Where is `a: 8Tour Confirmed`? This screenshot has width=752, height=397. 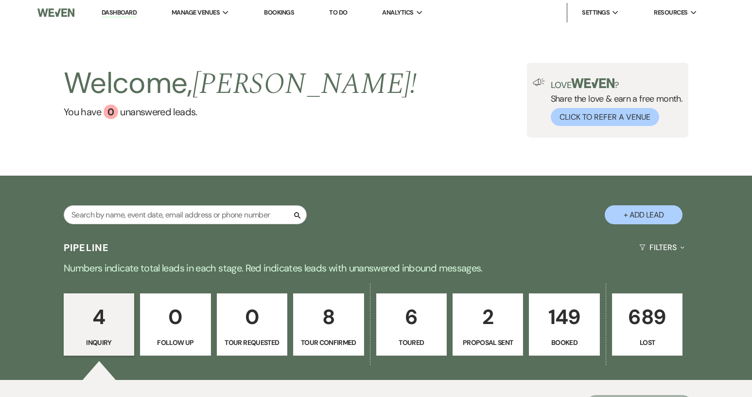 a: 8Tour Confirmed is located at coordinates (328, 324).